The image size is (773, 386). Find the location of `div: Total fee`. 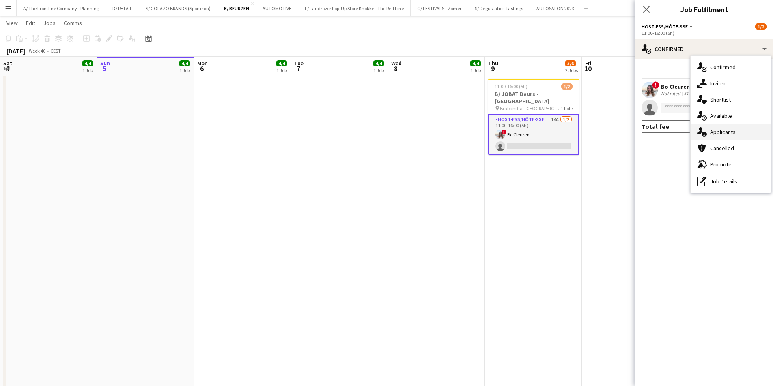

div: Total fee is located at coordinates (655, 127).